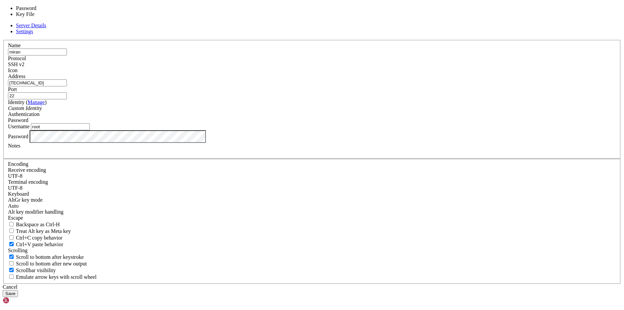 This screenshot has width=624, height=310. Describe the element at coordinates (11, 277) in the screenshot. I see `input: Emulate arrow keys with scroll wheel` at that location.